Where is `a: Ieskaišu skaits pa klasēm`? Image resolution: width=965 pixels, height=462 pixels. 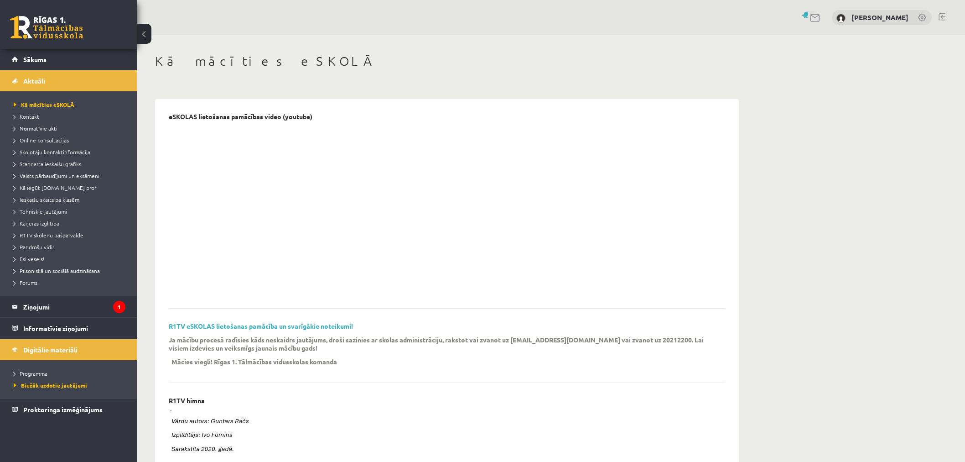
a: Ieskaišu skaits pa klasēm is located at coordinates (71, 199).